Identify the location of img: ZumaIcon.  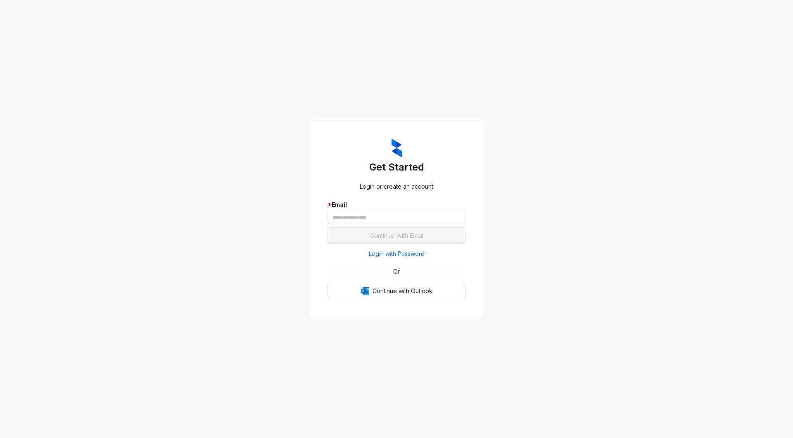
(396, 148).